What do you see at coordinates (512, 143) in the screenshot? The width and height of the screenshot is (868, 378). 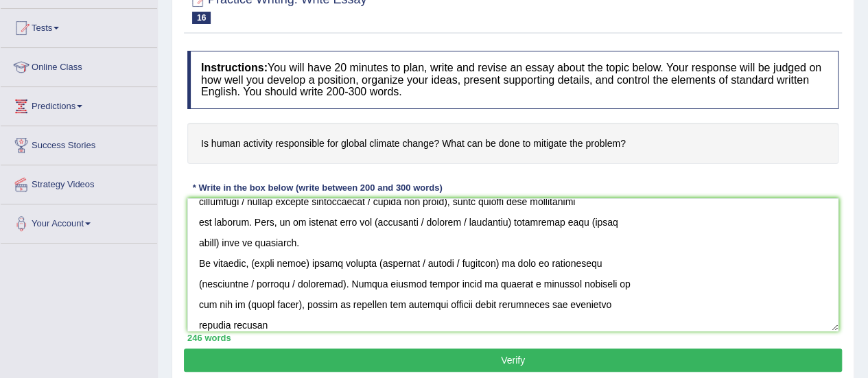 I see `h4: Is human activity responsible for global climate change? What can be done to mitigate the problem?` at bounding box center [512, 143].